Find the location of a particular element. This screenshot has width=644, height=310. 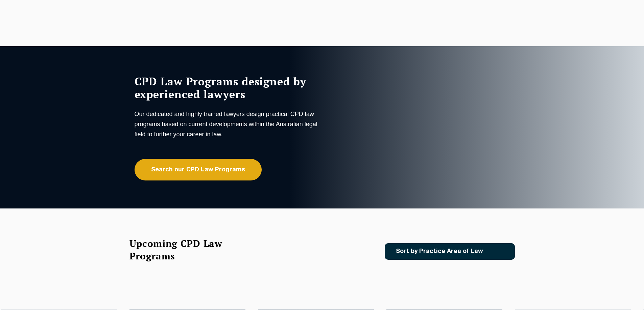

h2: Upcoming CPD Law Programs is located at coordinates (184, 250).